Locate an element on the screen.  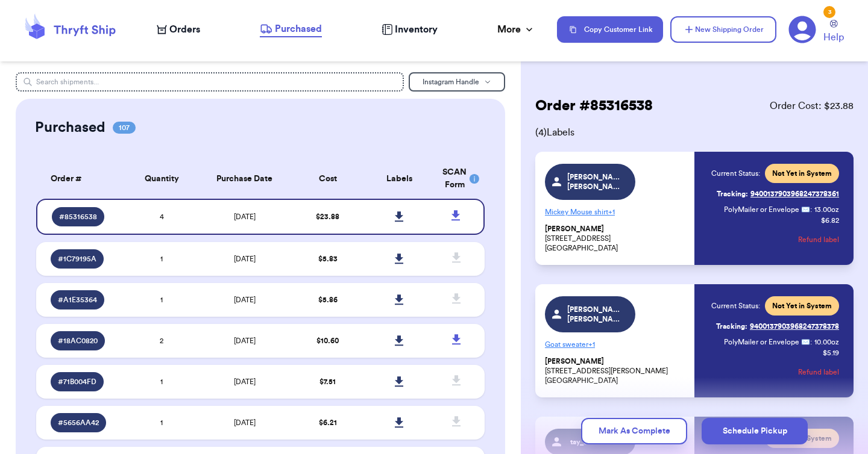
span: # A1E35364 is located at coordinates (77, 300).